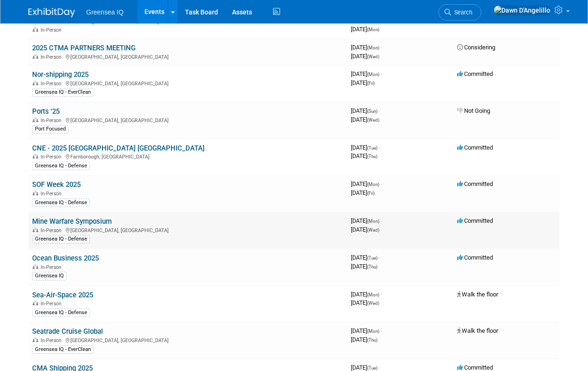 This screenshot has height=371, width=588. What do you see at coordinates (474, 110) in the screenshot?
I see `span: Not Going` at bounding box center [474, 110].